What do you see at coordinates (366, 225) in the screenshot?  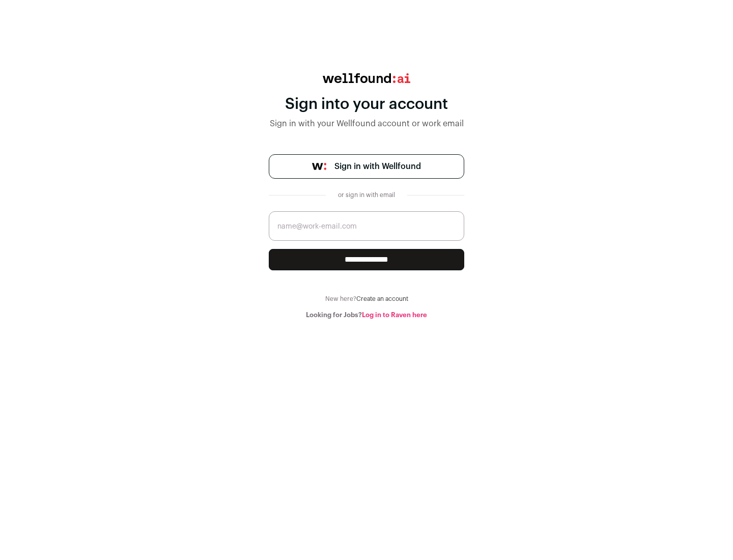 I see `input: name@work-email.com` at bounding box center [366, 225].